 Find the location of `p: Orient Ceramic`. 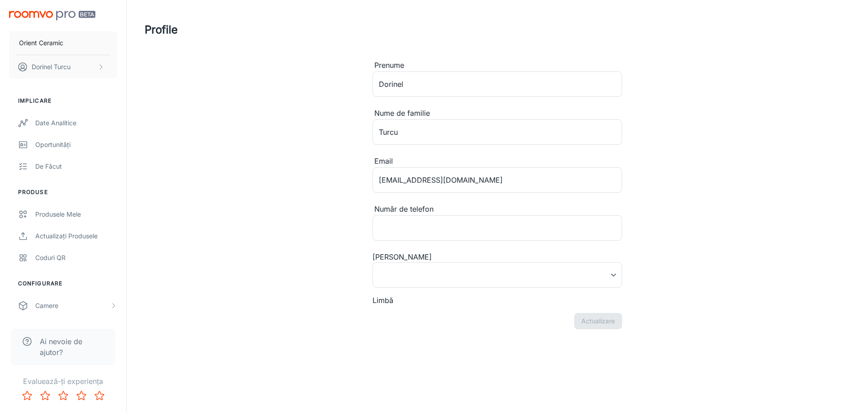

p: Orient Ceramic is located at coordinates (41, 43).